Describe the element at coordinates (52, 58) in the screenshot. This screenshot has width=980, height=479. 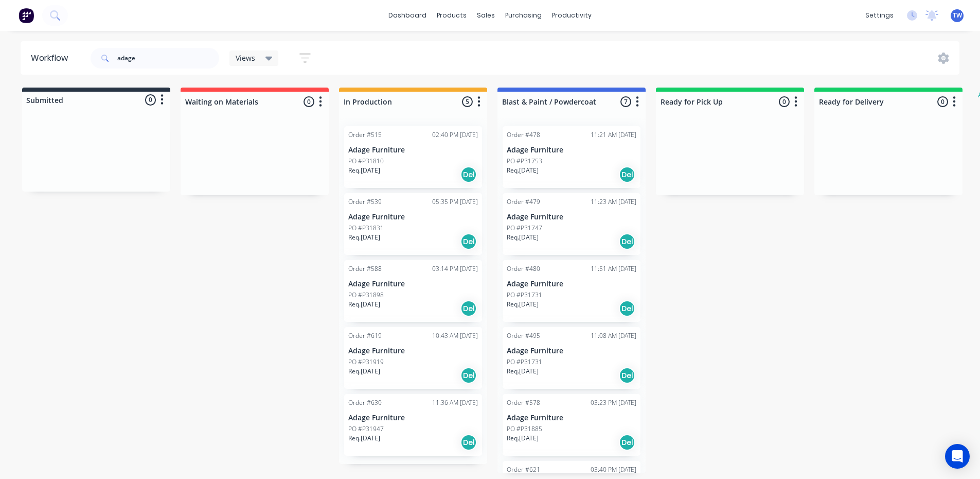
I see `div: Workflow` at that location.